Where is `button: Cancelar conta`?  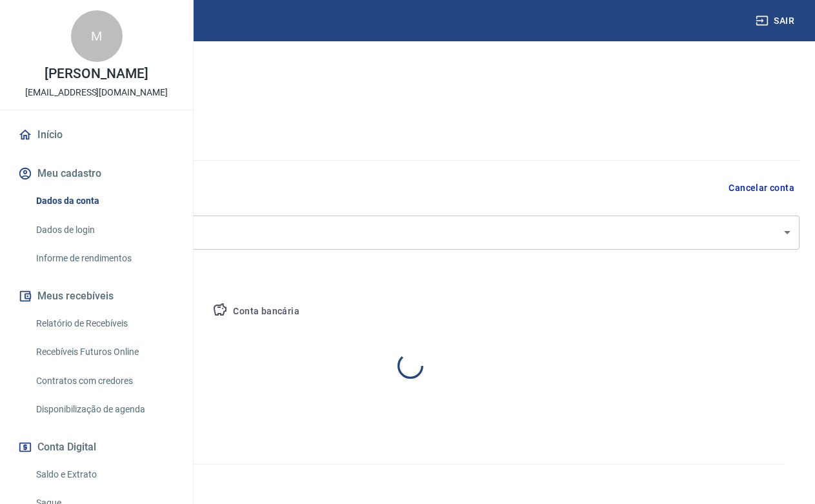
button: Cancelar conta is located at coordinates (761, 188).